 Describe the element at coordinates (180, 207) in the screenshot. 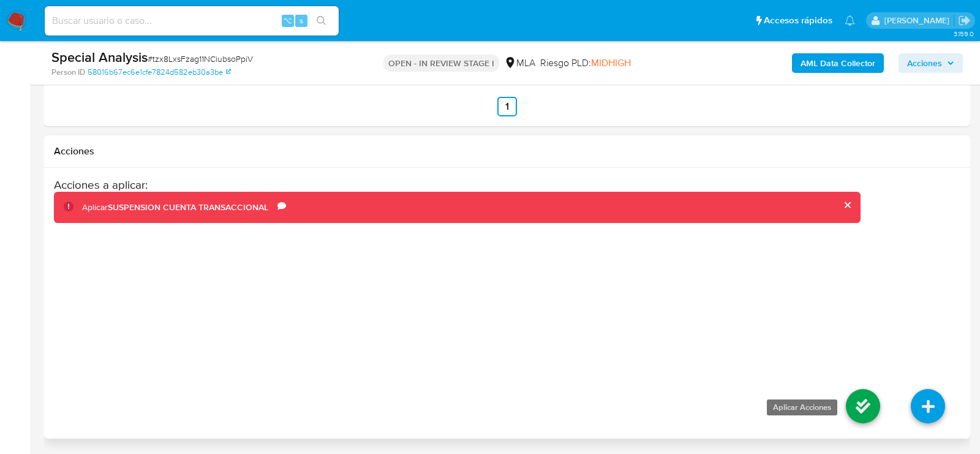

I see `div: Aplicar` at that location.